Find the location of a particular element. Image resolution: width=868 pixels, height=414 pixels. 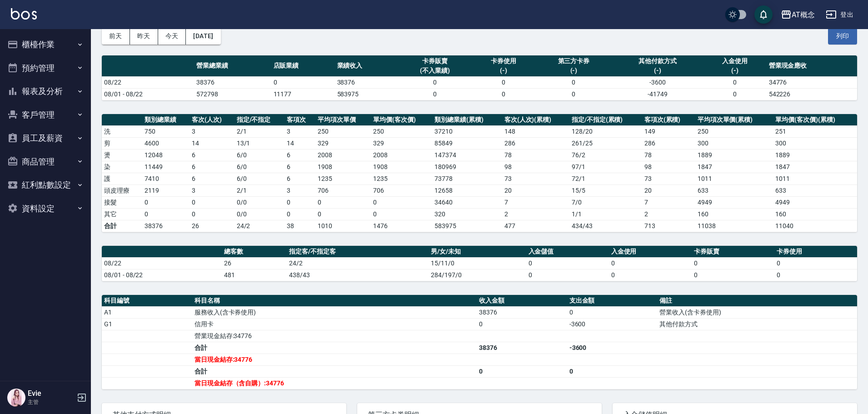

div: 其他付款方式 is located at coordinates (657, 61).